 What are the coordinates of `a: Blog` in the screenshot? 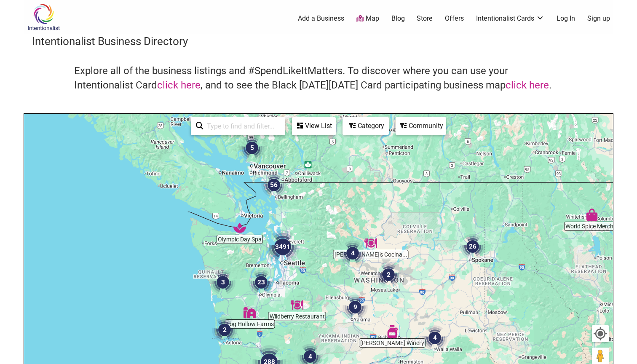 It's located at (398, 19).